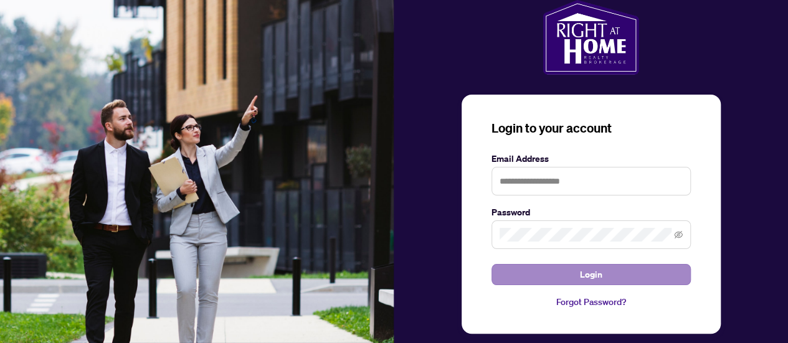 Image resolution: width=788 pixels, height=343 pixels. What do you see at coordinates (591, 159) in the screenshot?
I see `label: Email Address` at bounding box center [591, 159].